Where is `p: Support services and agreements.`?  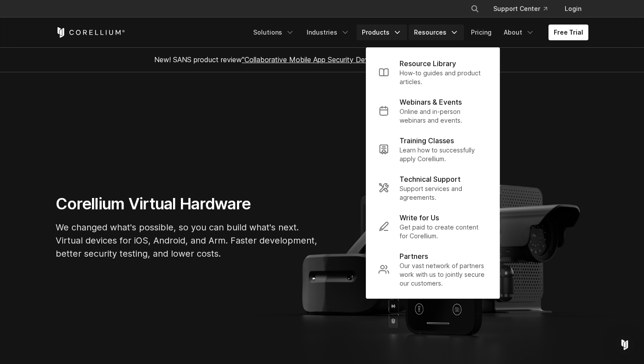 p: Support services and agreements. is located at coordinates (443, 193).